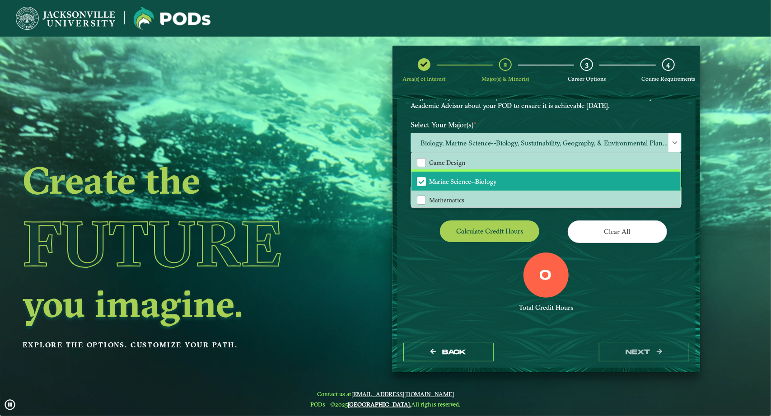  What do you see at coordinates (644, 352) in the screenshot?
I see `button: next` at bounding box center [644, 352].